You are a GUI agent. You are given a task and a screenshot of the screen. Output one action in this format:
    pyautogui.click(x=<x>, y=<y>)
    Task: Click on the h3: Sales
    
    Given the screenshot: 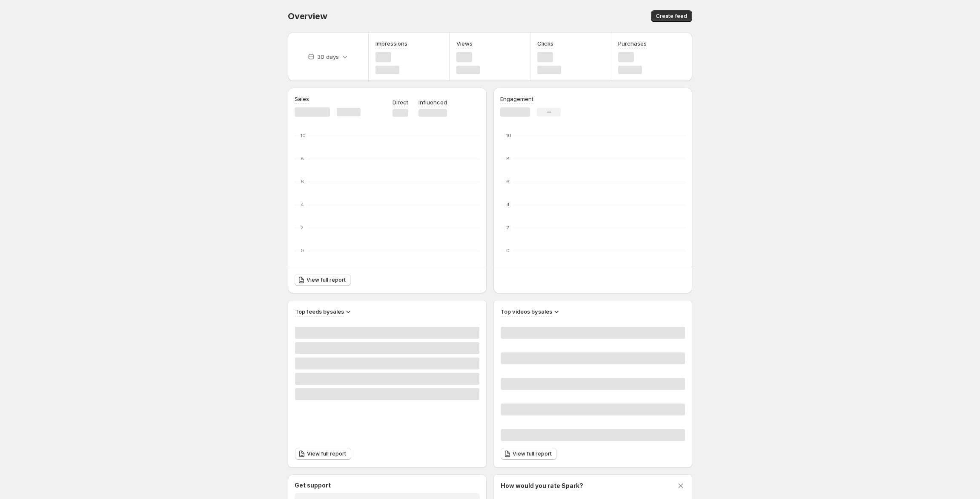 What is the action you would take?
    pyautogui.click(x=302, y=99)
    